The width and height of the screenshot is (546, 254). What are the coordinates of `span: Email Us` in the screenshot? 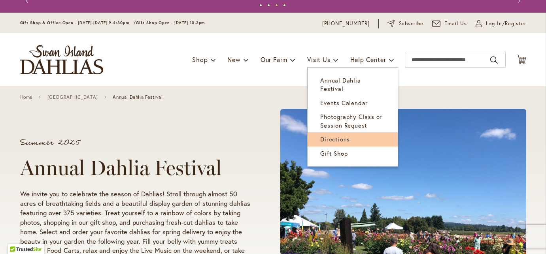 It's located at (456, 24).